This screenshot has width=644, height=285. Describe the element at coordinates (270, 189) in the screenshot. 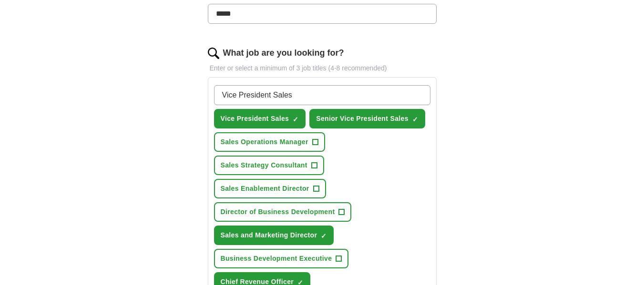

I see `button: Sales Enablement Director` at that location.